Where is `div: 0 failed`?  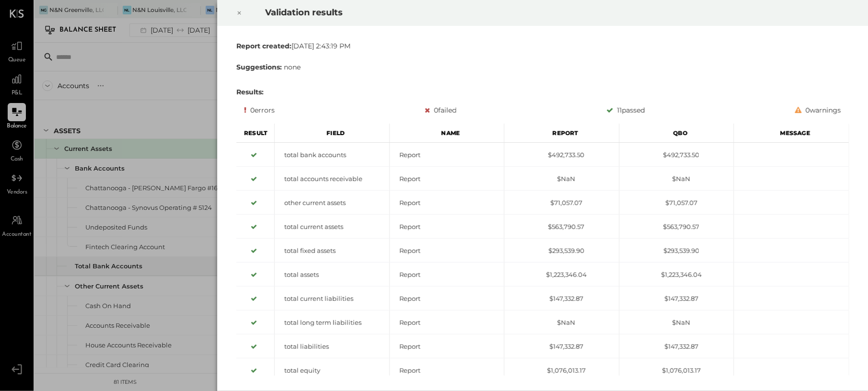
div: 0 failed is located at coordinates (440, 110).